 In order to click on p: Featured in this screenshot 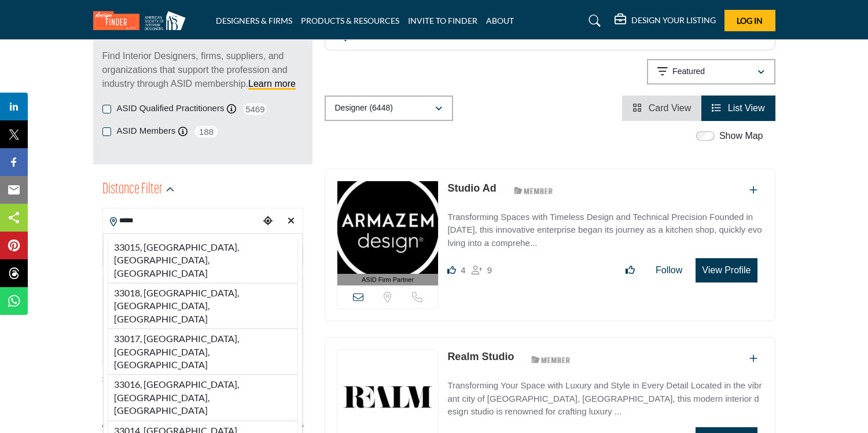, I will do `click(689, 72)`.